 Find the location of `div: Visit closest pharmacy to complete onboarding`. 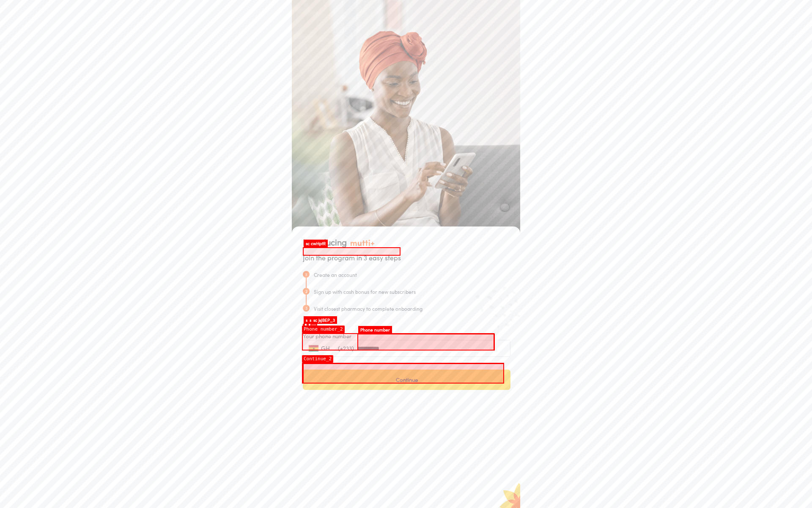

div: Visit closest pharmacy to complete onboarding is located at coordinates (410, 313).